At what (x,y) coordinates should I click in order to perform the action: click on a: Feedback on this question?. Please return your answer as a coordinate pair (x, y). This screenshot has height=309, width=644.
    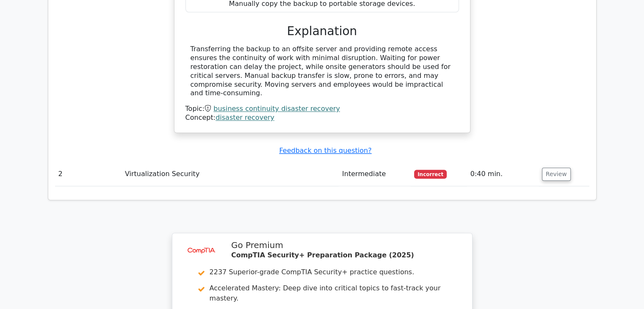
    Looking at the image, I should click on (325, 150).